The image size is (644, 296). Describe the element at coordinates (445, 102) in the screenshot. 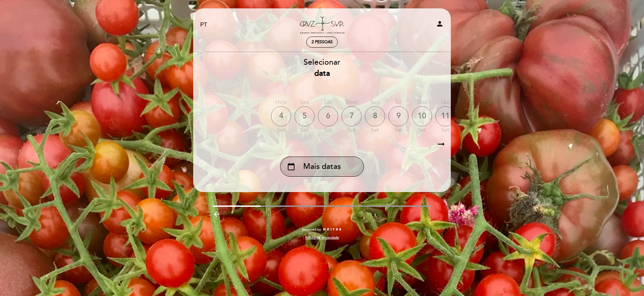

I see `div: Qui` at that location.